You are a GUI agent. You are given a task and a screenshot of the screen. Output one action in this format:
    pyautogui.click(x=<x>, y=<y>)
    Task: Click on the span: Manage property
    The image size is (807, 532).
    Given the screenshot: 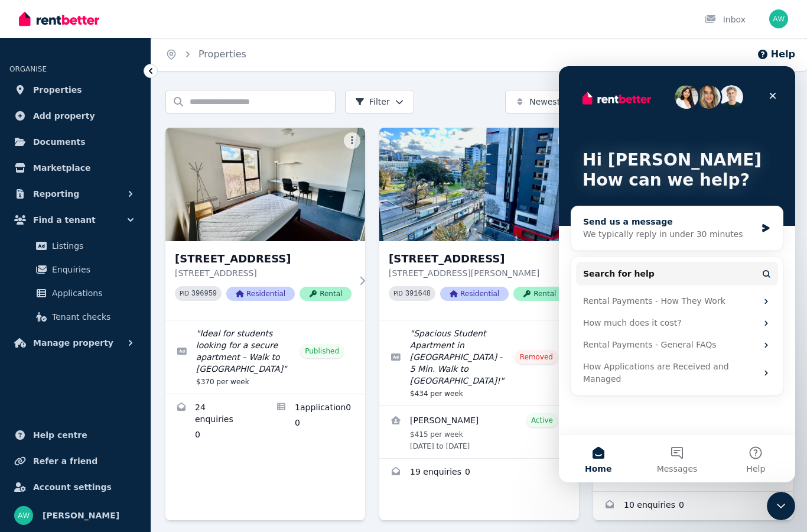 What is the action you would take?
    pyautogui.click(x=73, y=343)
    